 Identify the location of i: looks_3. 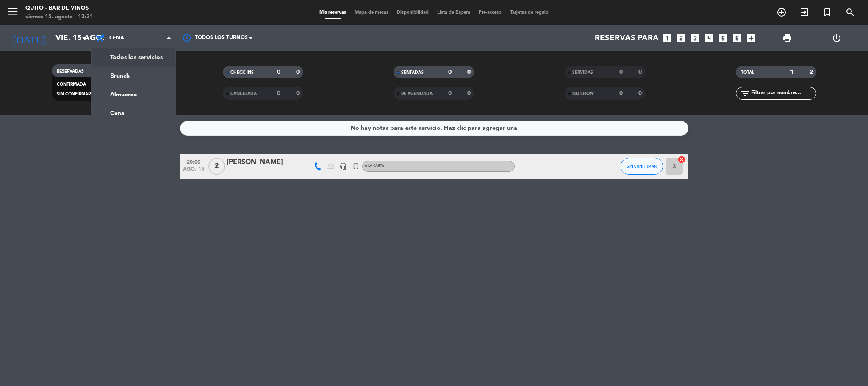
(696, 38).